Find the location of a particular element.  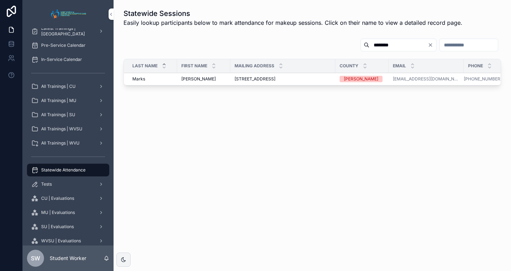

a: Tests is located at coordinates (68, 185).